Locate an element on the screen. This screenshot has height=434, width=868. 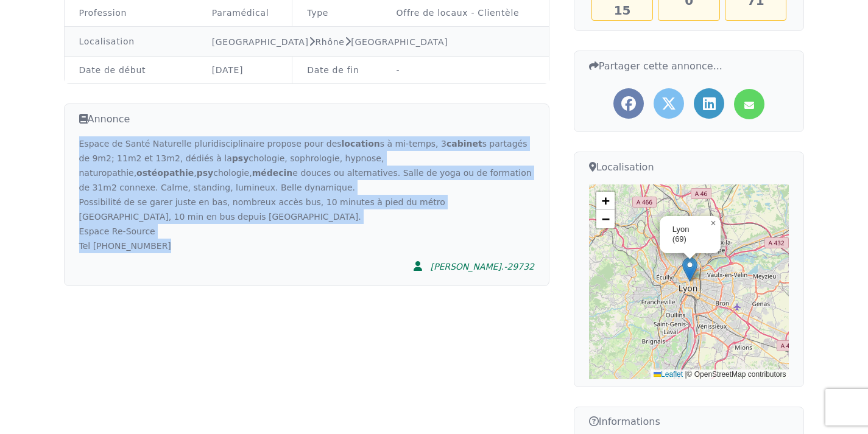
a: Zoom out is located at coordinates (605, 219).